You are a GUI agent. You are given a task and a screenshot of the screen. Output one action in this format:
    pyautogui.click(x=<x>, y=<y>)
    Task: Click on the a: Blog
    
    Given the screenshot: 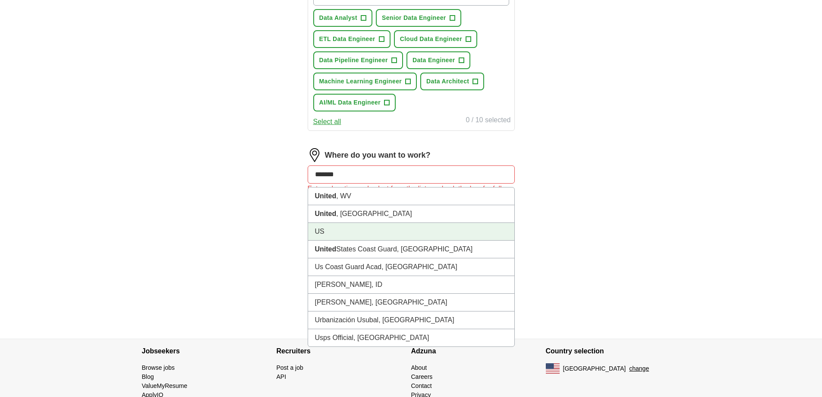 What is the action you would take?
    pyautogui.click(x=148, y=376)
    